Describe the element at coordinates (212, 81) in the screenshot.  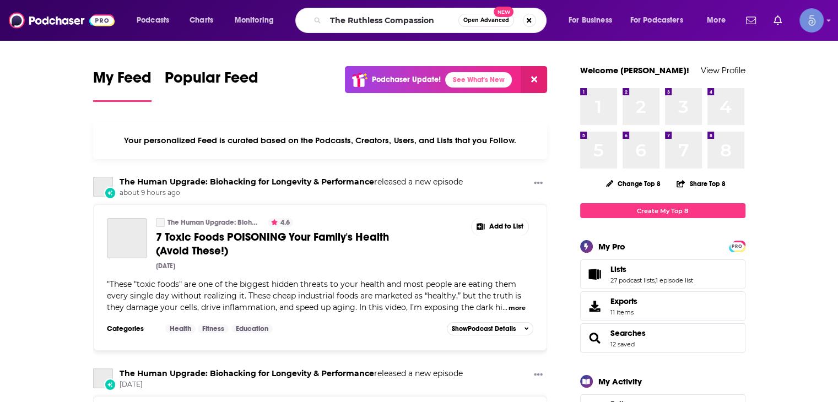
I see `span: Popular Feed` at that location.